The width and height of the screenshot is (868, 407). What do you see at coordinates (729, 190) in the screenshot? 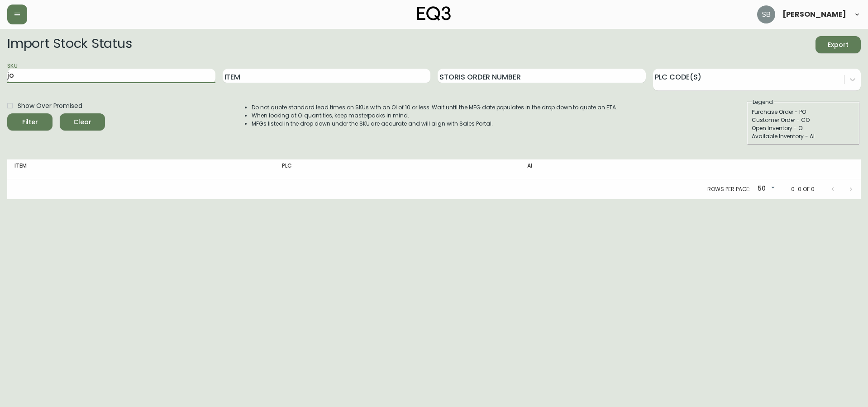
I see `p: Rows per page:` at bounding box center [729, 190].